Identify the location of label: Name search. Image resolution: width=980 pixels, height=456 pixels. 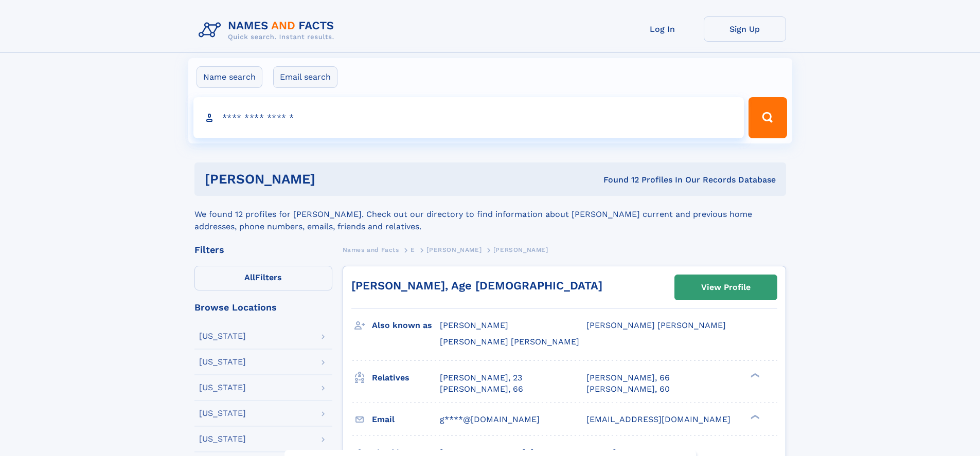
(230, 77).